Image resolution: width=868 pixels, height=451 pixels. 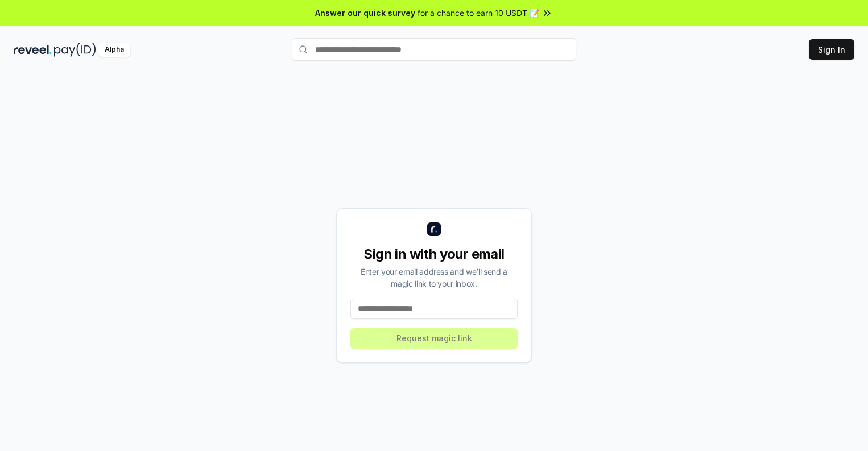 What do you see at coordinates (365, 13) in the screenshot?
I see `span: Answer our quick survey` at bounding box center [365, 13].